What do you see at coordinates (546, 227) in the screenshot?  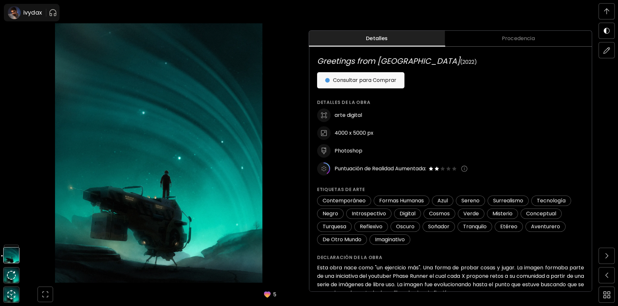 I see `span: Aventurero` at bounding box center [546, 227].